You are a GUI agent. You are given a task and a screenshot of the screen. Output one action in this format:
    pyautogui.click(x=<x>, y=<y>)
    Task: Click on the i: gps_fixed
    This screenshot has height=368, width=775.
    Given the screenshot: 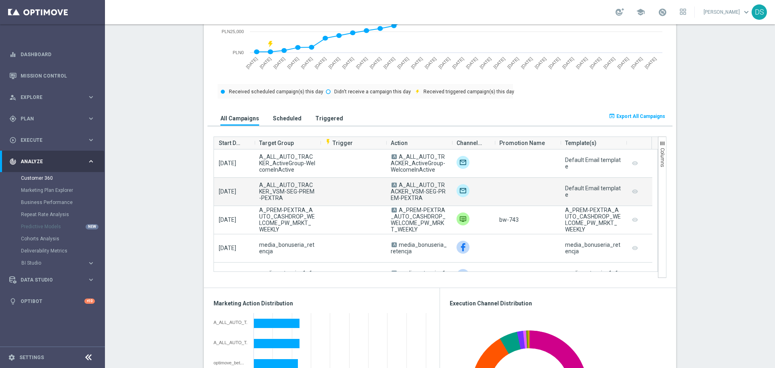 What is the action you would take?
    pyautogui.click(x=13, y=119)
    